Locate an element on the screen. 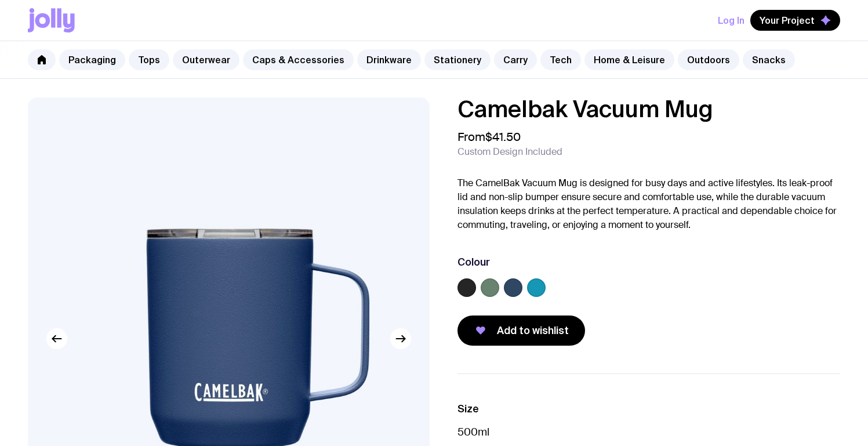 This screenshot has height=446, width=868. span: $41.50 is located at coordinates (502, 137).